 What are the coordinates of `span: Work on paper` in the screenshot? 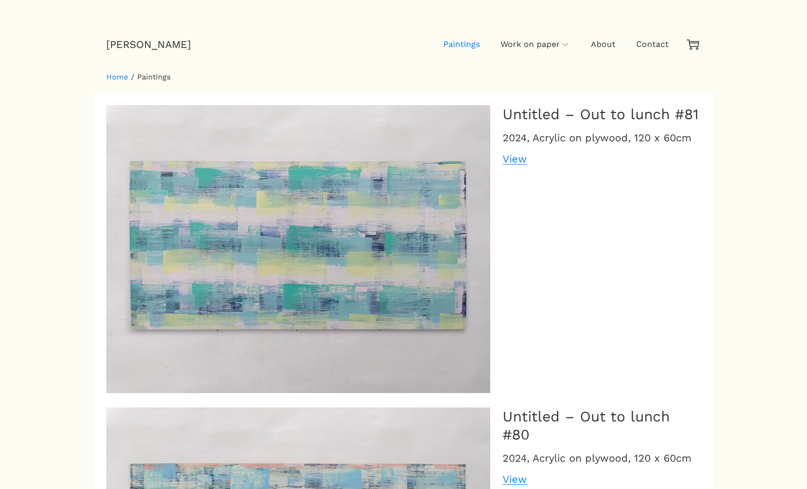 It's located at (530, 44).